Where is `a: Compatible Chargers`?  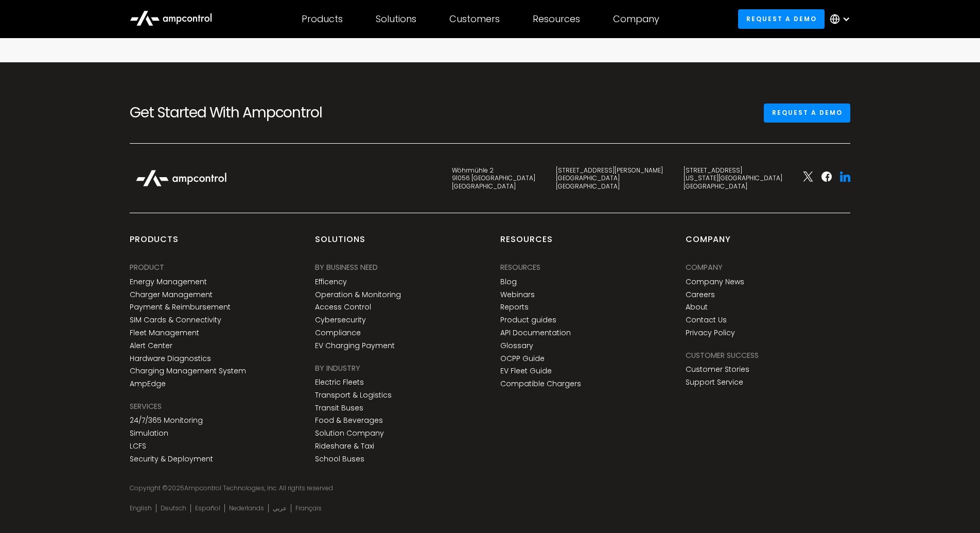 a: Compatible Chargers is located at coordinates (541, 384).